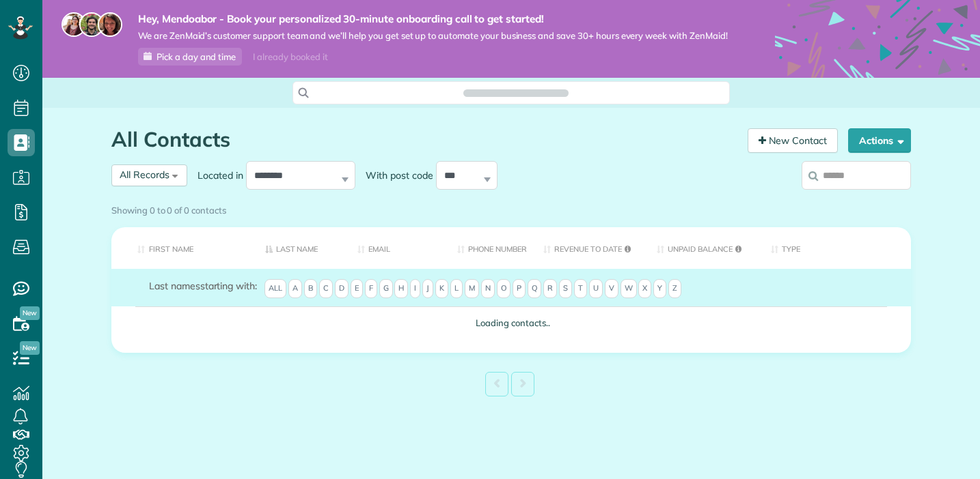  Describe the element at coordinates (326, 289) in the screenshot. I see `span: C` at that location.